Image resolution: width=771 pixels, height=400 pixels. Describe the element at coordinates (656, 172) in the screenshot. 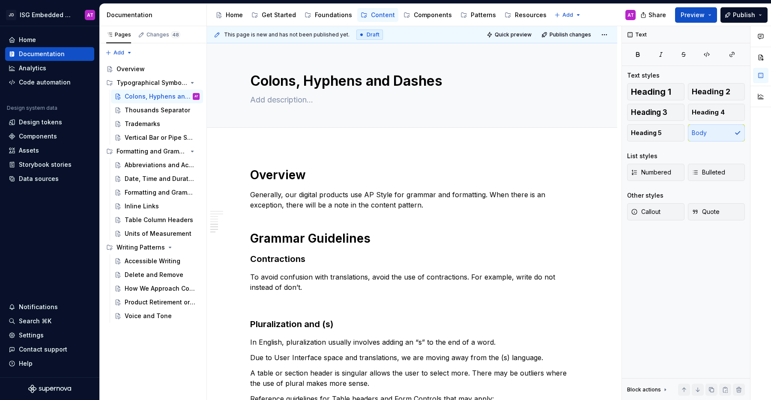

I see `button: Numbered` at that location.